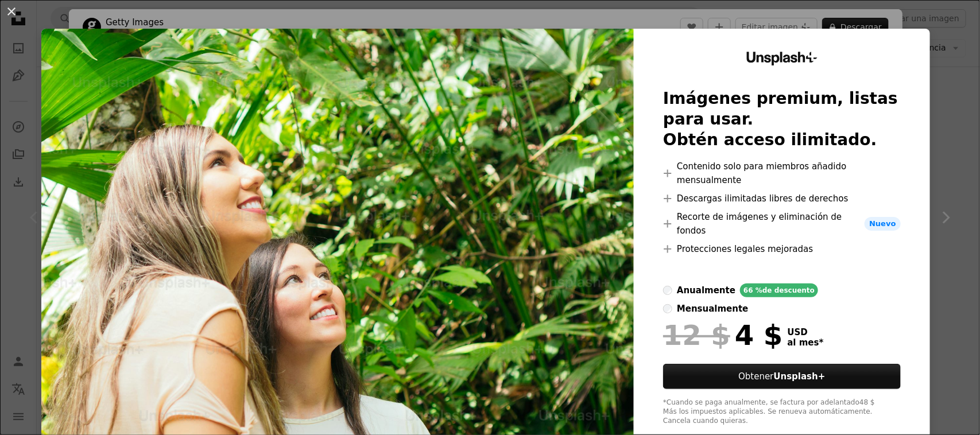 This screenshot has width=980, height=435. What do you see at coordinates (723, 335) in the screenshot?
I see `div: 4 $` at bounding box center [723, 335].